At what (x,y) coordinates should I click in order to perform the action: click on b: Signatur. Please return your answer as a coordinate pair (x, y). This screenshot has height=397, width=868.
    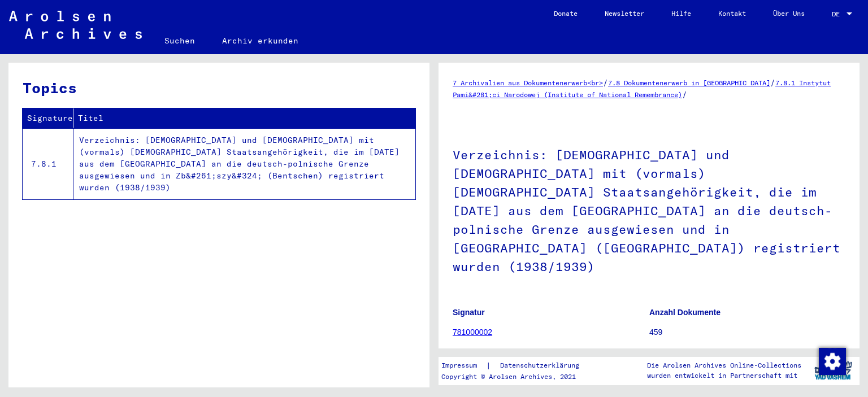
    Looking at the image, I should click on (469, 313).